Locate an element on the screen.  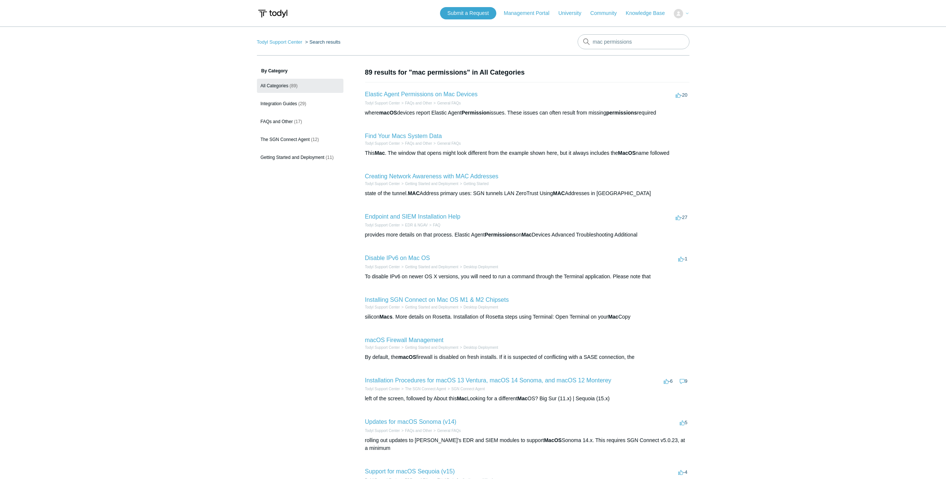
span: FAQs and Other is located at coordinates (277, 122).